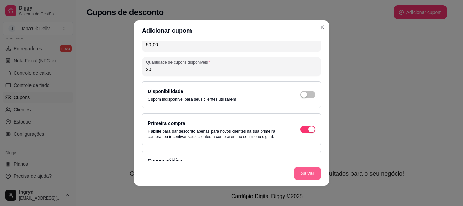 The height and width of the screenshot is (206, 463). What do you see at coordinates (232, 45) in the screenshot?
I see `input: Valor mínimo do pedido` at bounding box center [232, 45].